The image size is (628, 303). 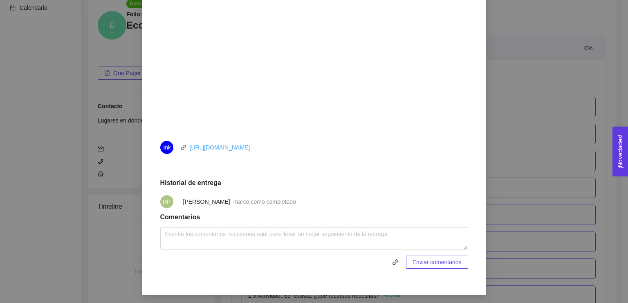 I want to click on button: Enviar comentarios, so click(x=437, y=262).